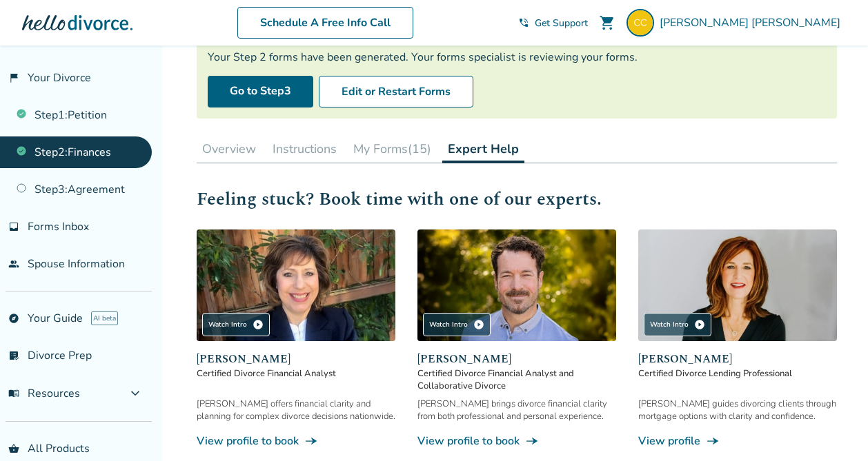  I want to click on span: Get Support, so click(561, 23).